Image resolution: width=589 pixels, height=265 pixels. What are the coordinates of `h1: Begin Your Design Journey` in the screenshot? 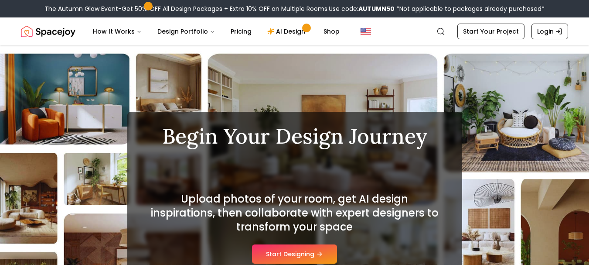 It's located at (295, 136).